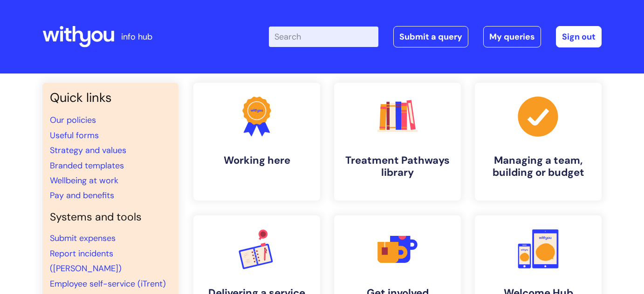 The height and width of the screenshot is (294, 644). Describe the element at coordinates (88, 150) in the screenshot. I see `a: Strategy and values` at that location.